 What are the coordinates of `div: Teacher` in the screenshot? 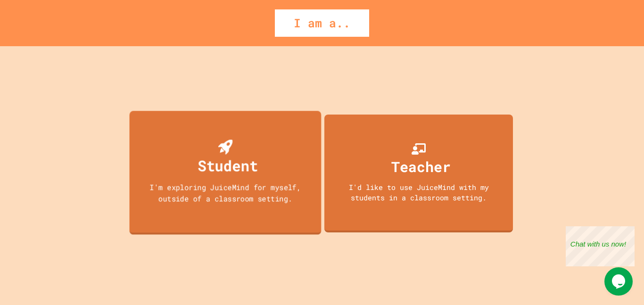 It's located at (421, 167).